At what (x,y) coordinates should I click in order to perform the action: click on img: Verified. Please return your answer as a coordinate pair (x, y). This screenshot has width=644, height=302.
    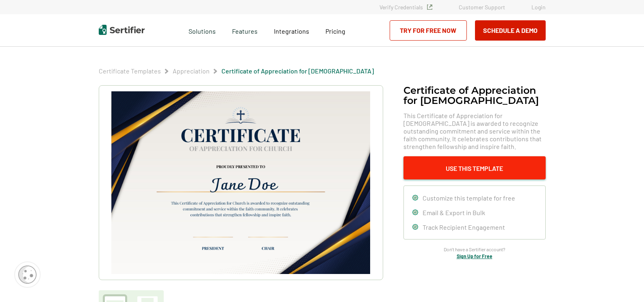
    Looking at the image, I should click on (430, 7).